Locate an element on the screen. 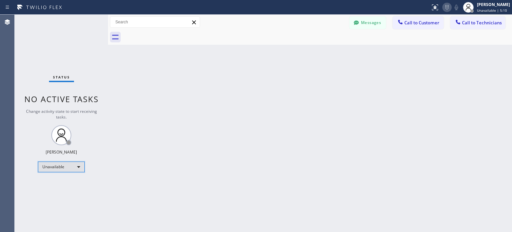  span: Unavailable | 5:10 is located at coordinates (492, 10).